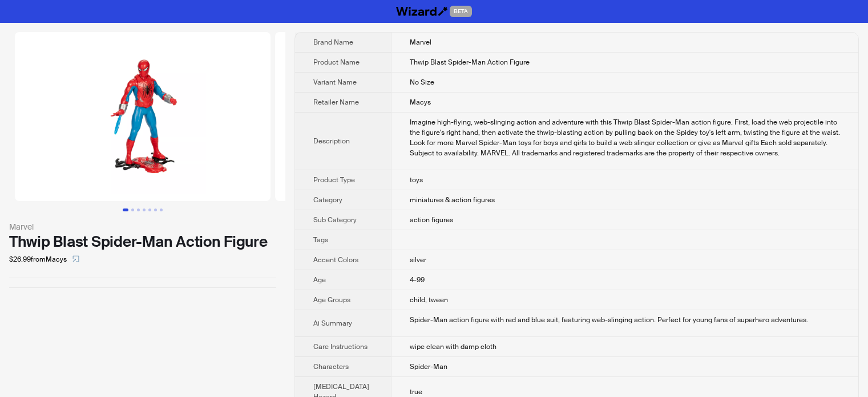 The width and height of the screenshot is (868, 397). What do you see at coordinates (320, 280) in the screenshot?
I see `span: Age` at bounding box center [320, 280].